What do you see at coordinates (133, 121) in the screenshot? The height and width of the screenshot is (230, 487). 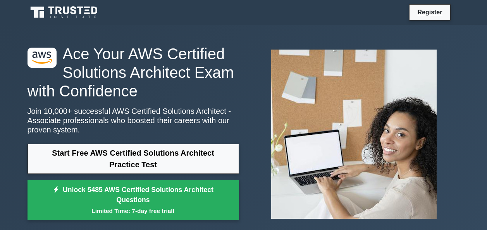 I see `p: Join 10,000+ successful AWS Certified Solutions Architect - Associate professionals who boosted t...` at bounding box center [133, 121].